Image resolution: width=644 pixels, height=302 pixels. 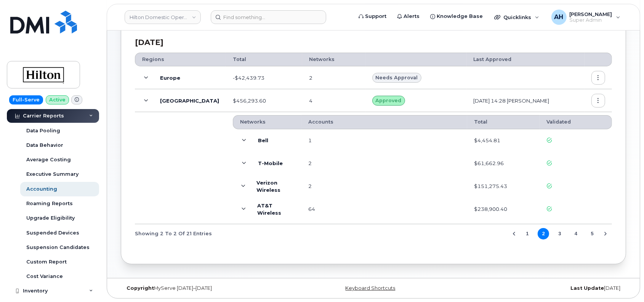 I want to click on th: Regions, so click(x=180, y=60).